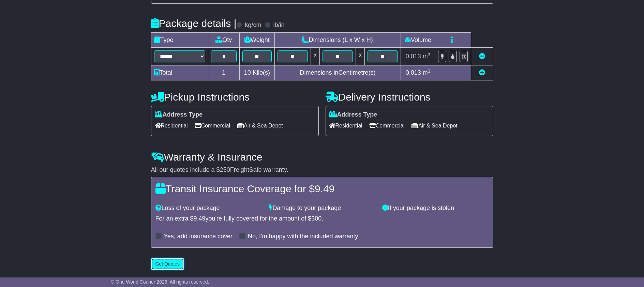  What do you see at coordinates (160, 282) in the screenshot?
I see `span: © One World Courier 2025. All rights reserved.` at bounding box center [160, 282].